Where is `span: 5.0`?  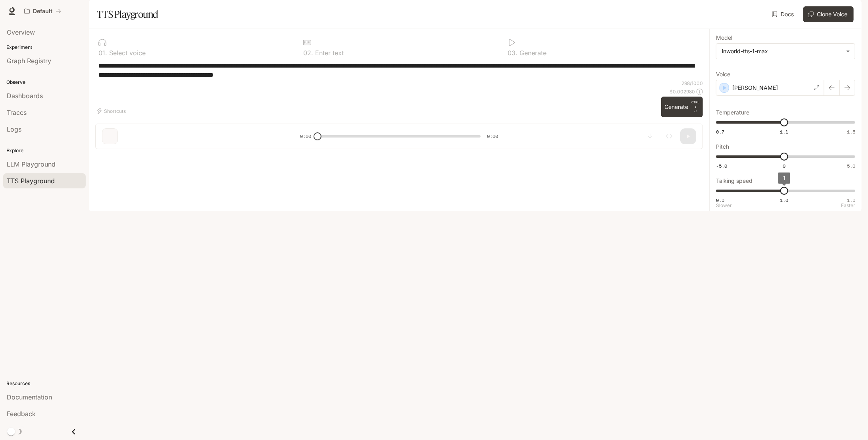 span: 5.0 is located at coordinates (851, 166).